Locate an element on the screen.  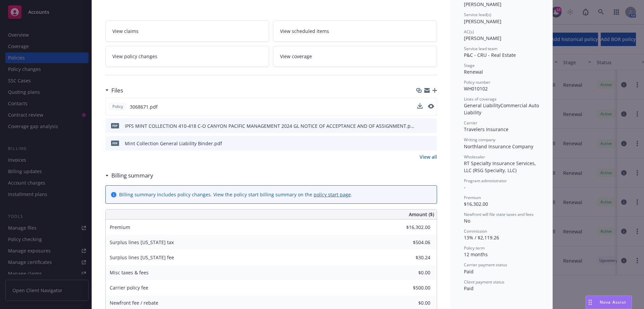
span: 13% / $2,119.26 is located at coordinates (482, 237).